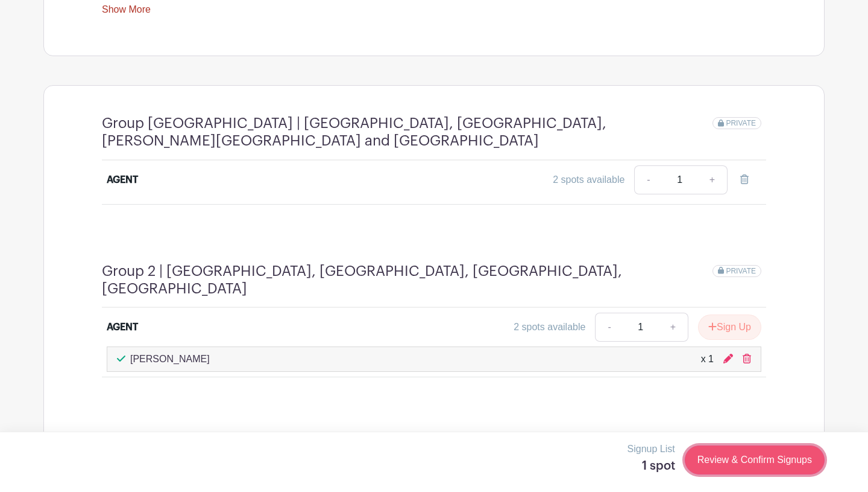 The height and width of the screenshot is (492, 868). I want to click on div: x 1, so click(707, 359).